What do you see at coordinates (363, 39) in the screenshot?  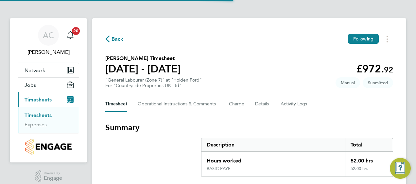 I see `span: Following` at bounding box center [363, 39].